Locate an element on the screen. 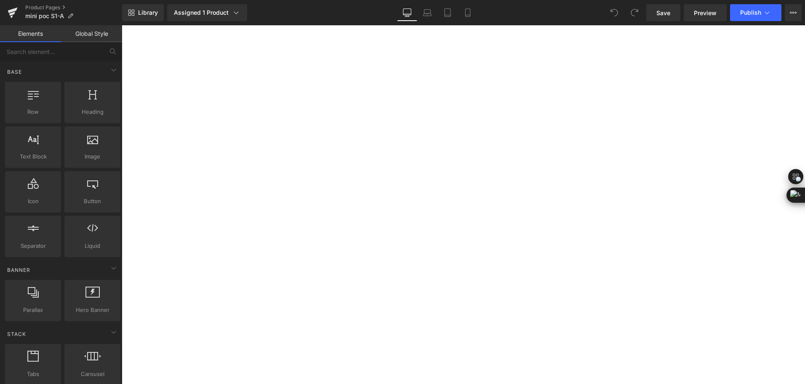 Image resolution: width=805 pixels, height=384 pixels. span: Icon is located at coordinates (33, 201).